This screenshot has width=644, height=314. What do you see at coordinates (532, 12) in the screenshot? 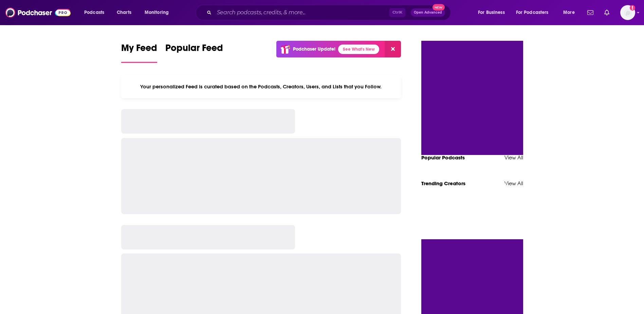
I see `span: For Podcasters` at bounding box center [532, 12].